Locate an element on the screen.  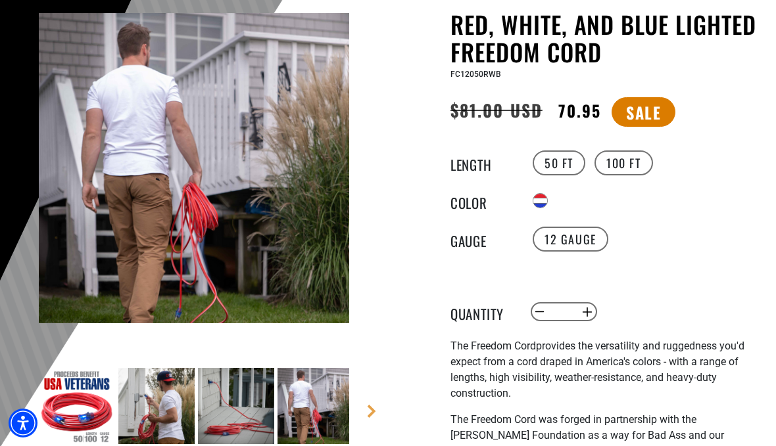
span: FC12050RWB is located at coordinates (475, 74).